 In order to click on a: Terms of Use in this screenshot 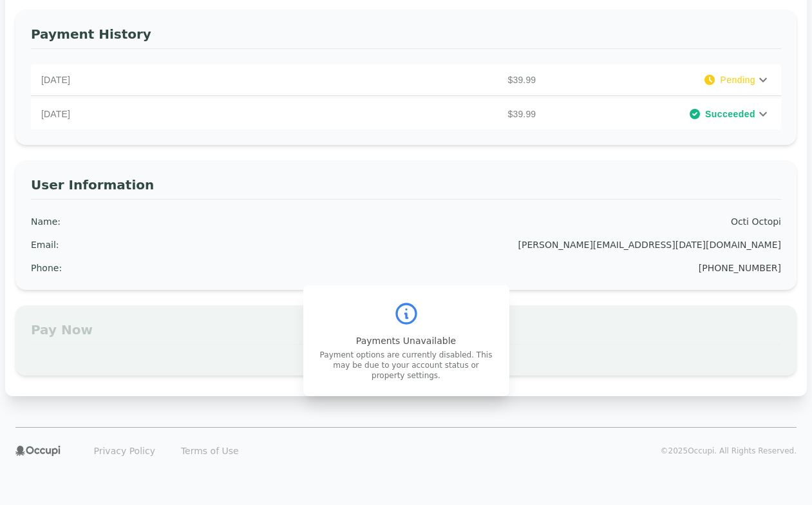, I will do `click(210, 451)`.